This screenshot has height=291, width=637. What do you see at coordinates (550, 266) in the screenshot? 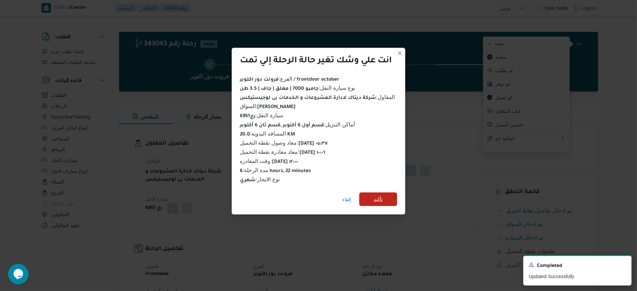
I see `span: Completed` at bounding box center [550, 266].